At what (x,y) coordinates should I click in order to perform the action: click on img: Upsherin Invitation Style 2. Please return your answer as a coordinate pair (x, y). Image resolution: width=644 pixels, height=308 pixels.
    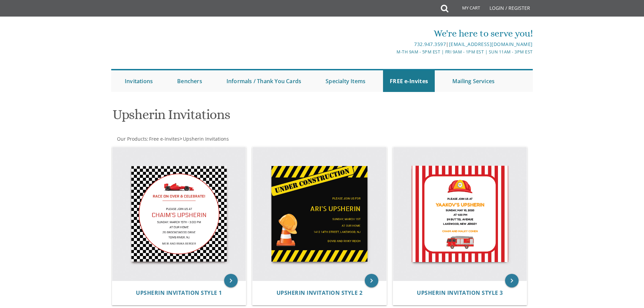
    Looking at the image, I should click on (320, 214).